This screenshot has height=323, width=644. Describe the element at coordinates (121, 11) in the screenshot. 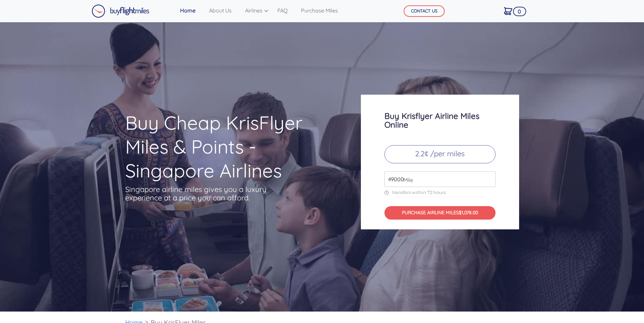

I see `a: Buy Flight Miles Logo` at that location.